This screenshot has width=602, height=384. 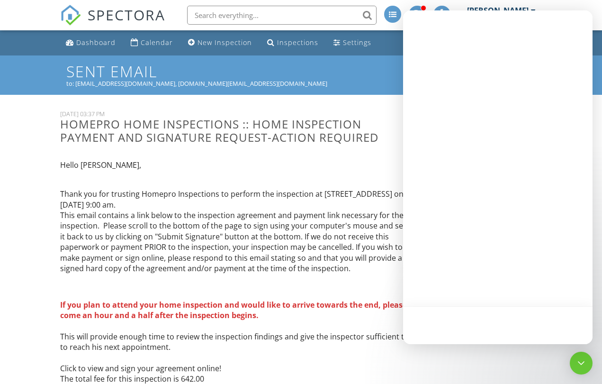 I want to click on input: Search everything..., so click(x=282, y=15).